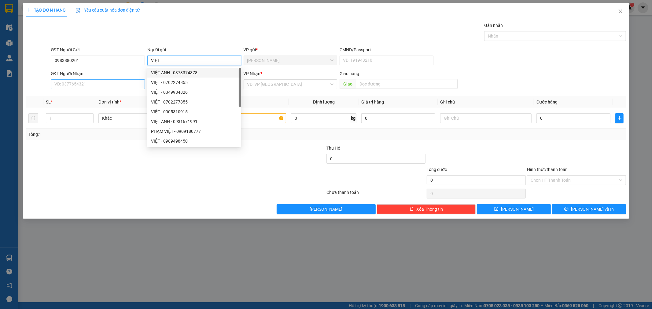  What do you see at coordinates (140, 135) in the screenshot?
I see `div: Tổng: 1` at bounding box center [140, 135].